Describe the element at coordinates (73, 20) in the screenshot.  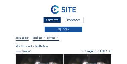
I see `div: Timelapses` at that location.